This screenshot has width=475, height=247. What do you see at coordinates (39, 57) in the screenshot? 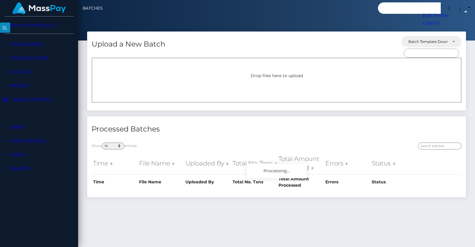
I see `p: Dashboard` at bounding box center [39, 57].